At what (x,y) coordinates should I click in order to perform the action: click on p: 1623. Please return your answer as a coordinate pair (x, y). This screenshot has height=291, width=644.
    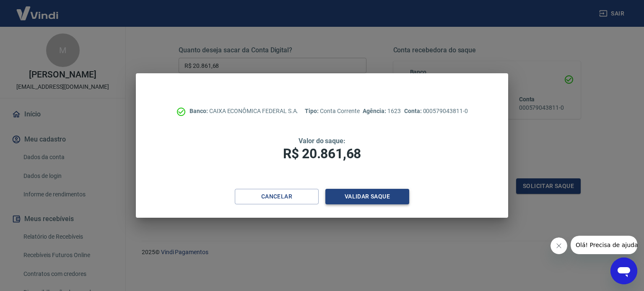
    Looking at the image, I should click on (382, 111).